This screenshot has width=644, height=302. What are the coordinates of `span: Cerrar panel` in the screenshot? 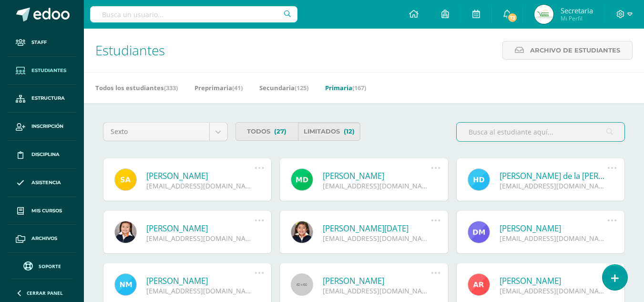 It's located at (45, 293).